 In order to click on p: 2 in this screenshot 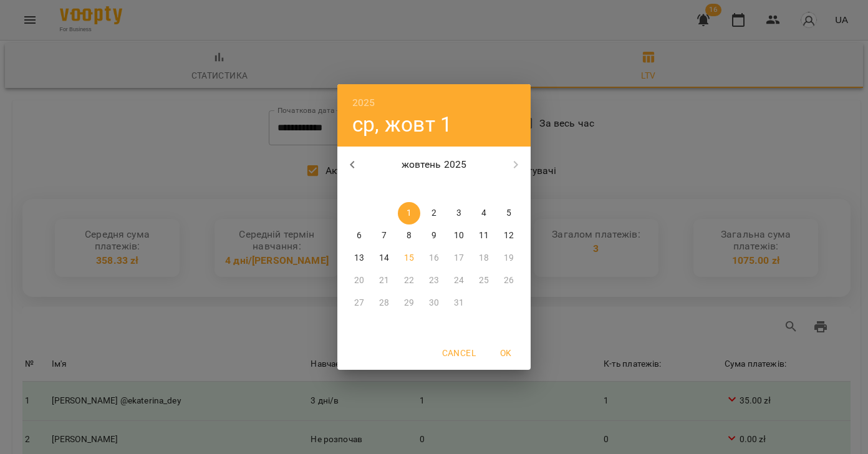, I will do `click(434, 213)`.